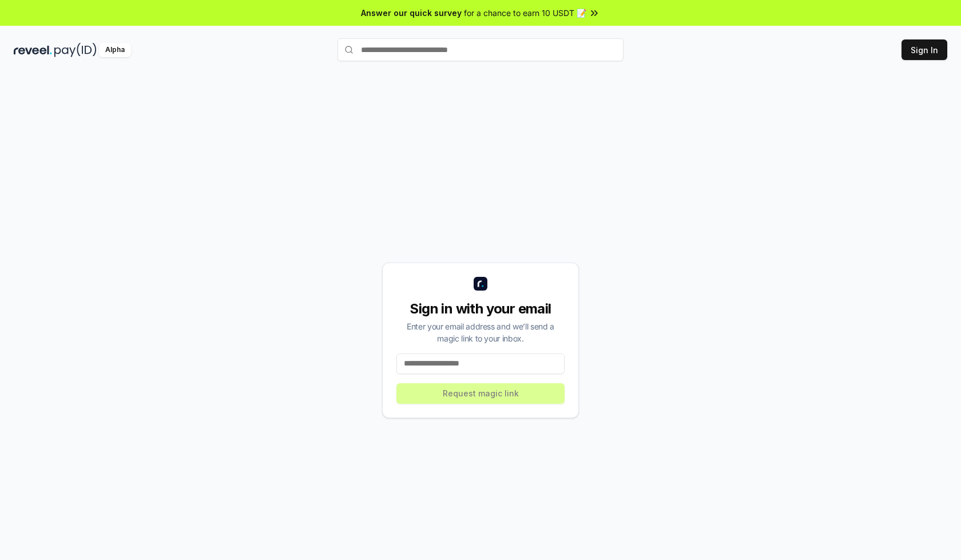 This screenshot has width=961, height=560. What do you see at coordinates (480, 332) in the screenshot?
I see `div: Enter your email address and we’ll send a magic link to your inbox.` at bounding box center [480, 332].